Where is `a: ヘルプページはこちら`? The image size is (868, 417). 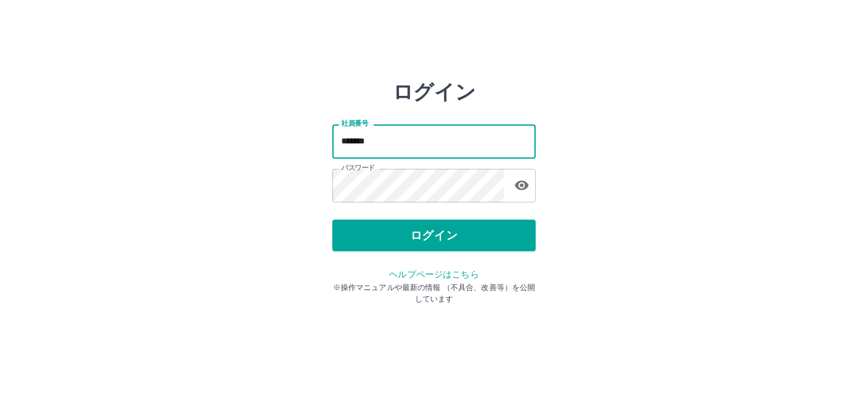
a: ヘルプページはこちら is located at coordinates (434, 274).